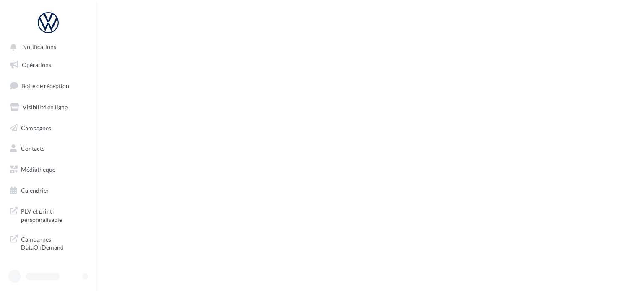 This screenshot has height=291, width=644. Describe the element at coordinates (45, 86) in the screenshot. I see `span: Boîte de réception` at that location.